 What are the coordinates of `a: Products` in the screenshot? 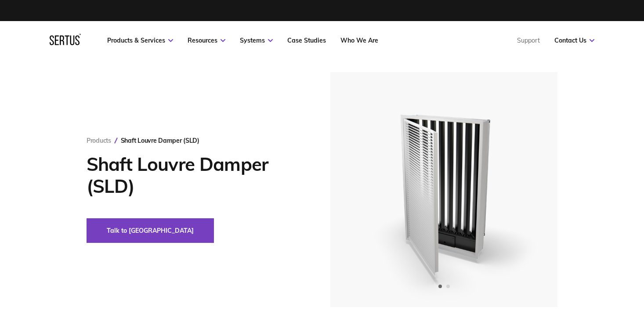 It's located at (99, 140).